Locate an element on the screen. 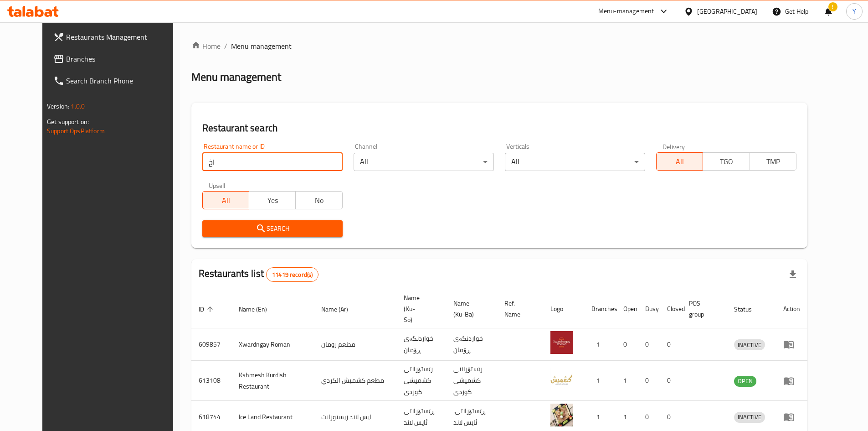  th: Closed is located at coordinates (671, 309).